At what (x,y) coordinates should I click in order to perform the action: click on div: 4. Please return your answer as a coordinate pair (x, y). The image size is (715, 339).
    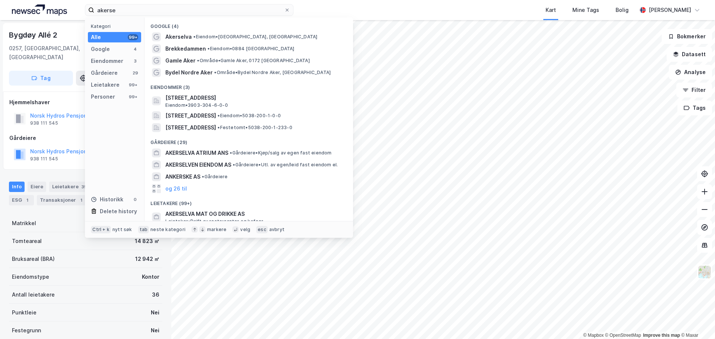
    Looking at the image, I should click on (135, 49).